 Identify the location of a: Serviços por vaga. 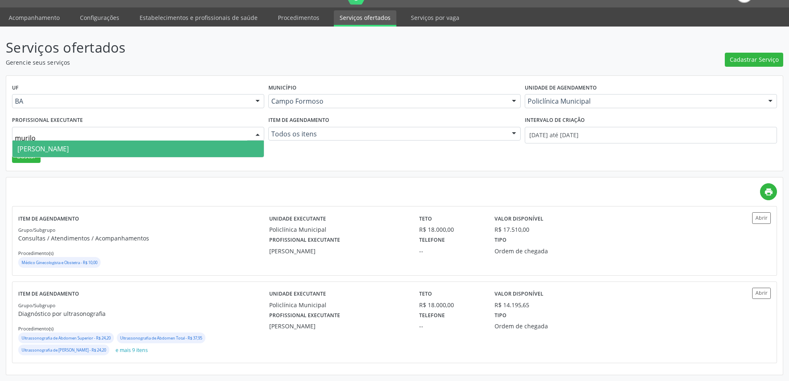
(435, 17).